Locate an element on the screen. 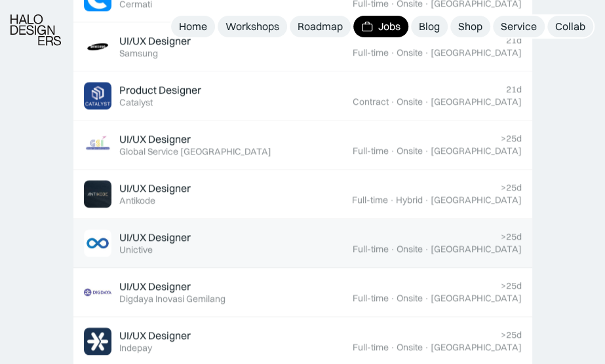 The width and height of the screenshot is (605, 364). a: Shop is located at coordinates (470, 26).